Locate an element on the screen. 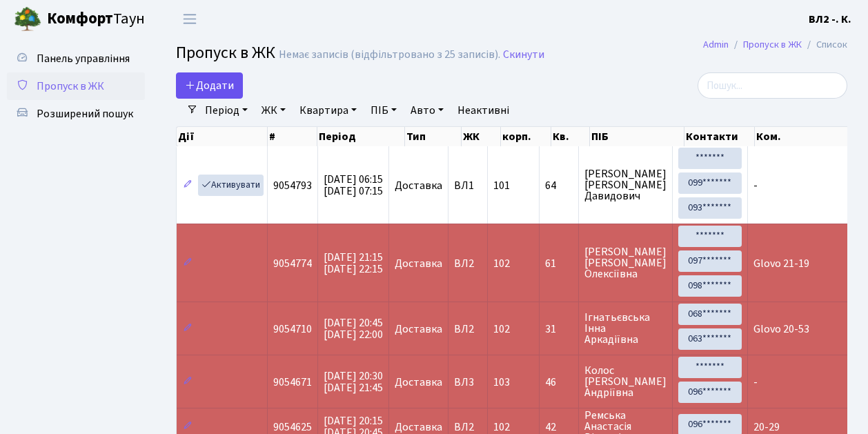 The height and width of the screenshot is (434, 868). th: Тип is located at coordinates (434, 137).